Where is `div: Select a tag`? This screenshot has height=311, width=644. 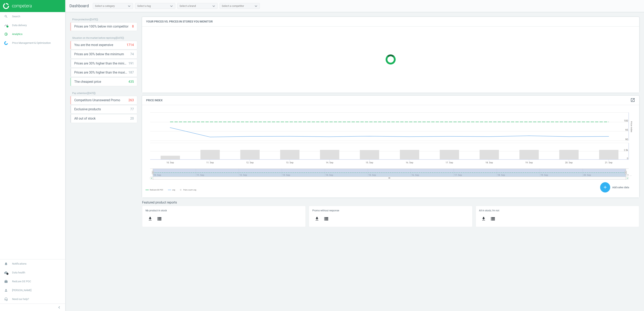
div: Select a tag is located at coordinates (144, 6).